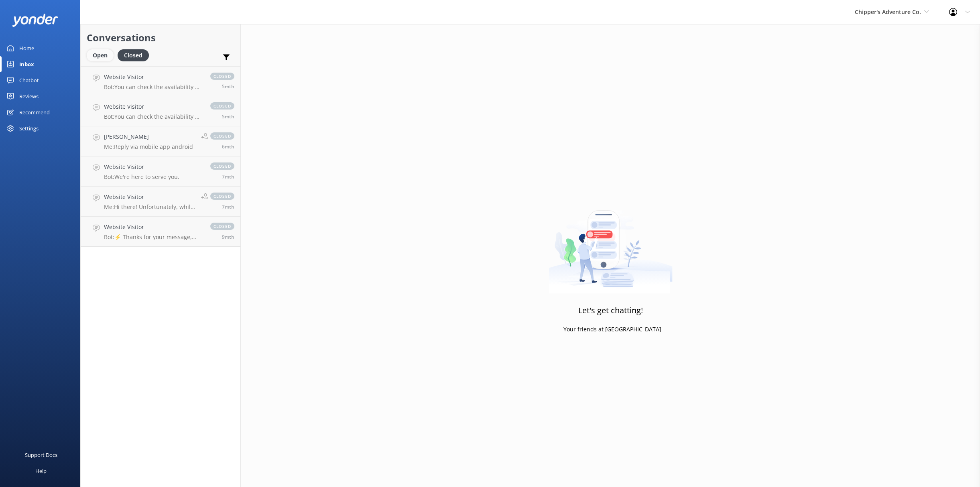 The image size is (980, 487). I want to click on span: Apr 12 2025 03:19am (UTC +12:00) Pacific/Auckland, so click(228, 86).